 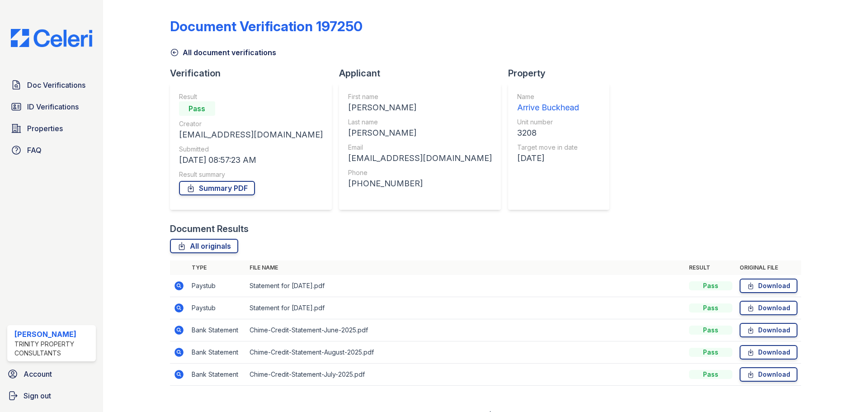 What do you see at coordinates (466, 374) in the screenshot?
I see `td: Chime-Credit-Statement-July-2025.pdf` at bounding box center [466, 374].